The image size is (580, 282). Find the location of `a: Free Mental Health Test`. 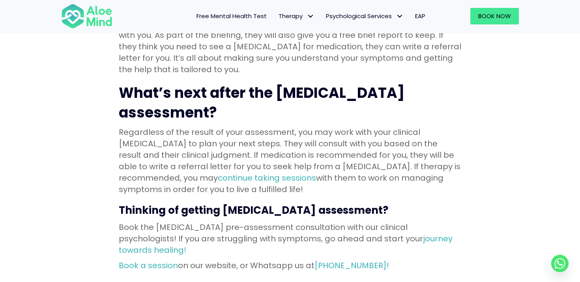

a: Free Mental Health Test is located at coordinates (231, 16).